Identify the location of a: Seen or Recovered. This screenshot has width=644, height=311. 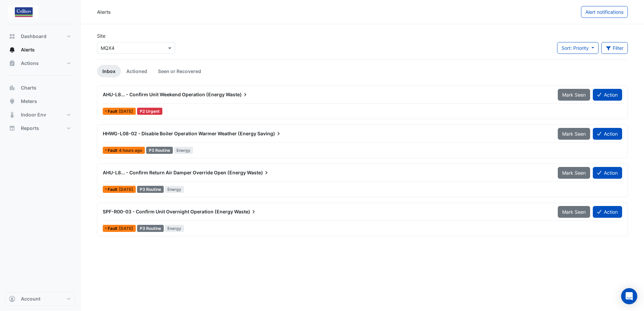
(180, 71).